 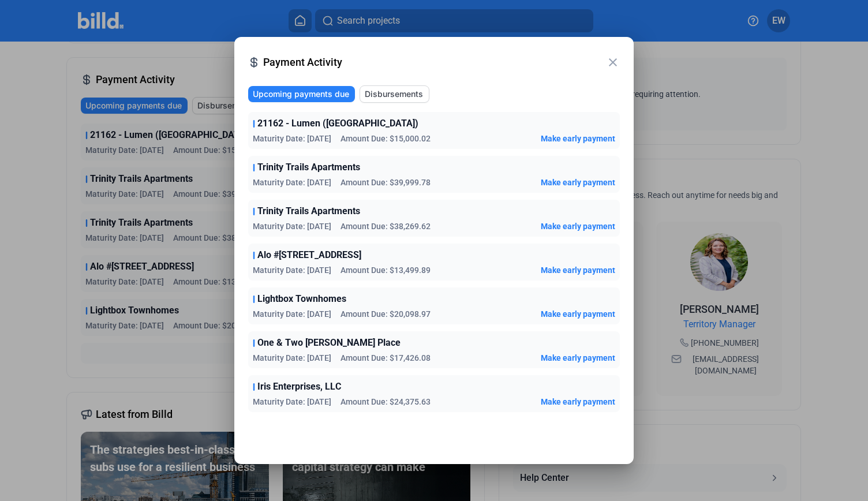 I want to click on span: Amount Due: $24,375.63, so click(x=386, y=402).